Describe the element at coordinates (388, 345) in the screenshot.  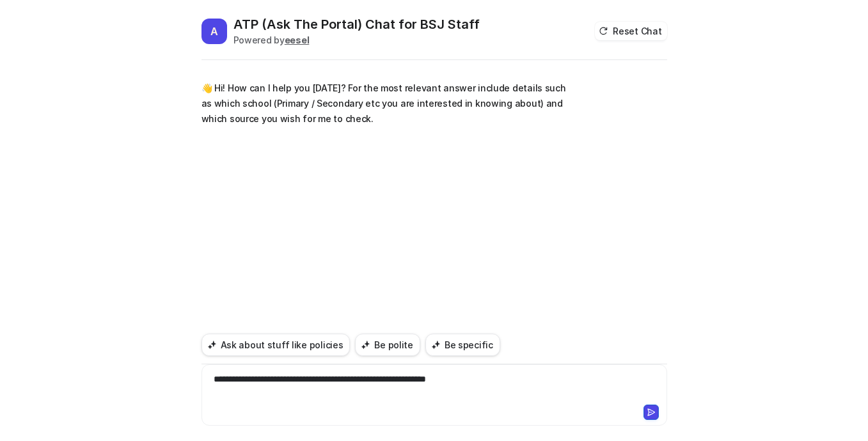
I see `button: Be polite` at that location.